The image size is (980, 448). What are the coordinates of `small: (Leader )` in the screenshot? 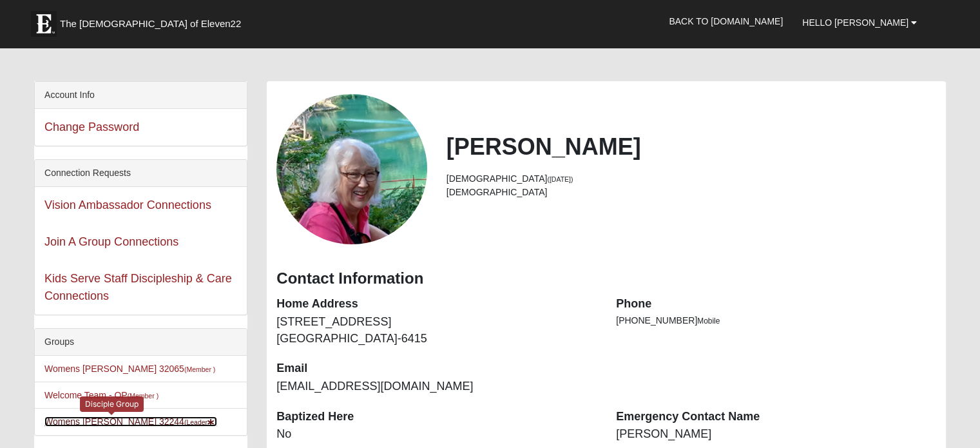 It's located at (200, 422).